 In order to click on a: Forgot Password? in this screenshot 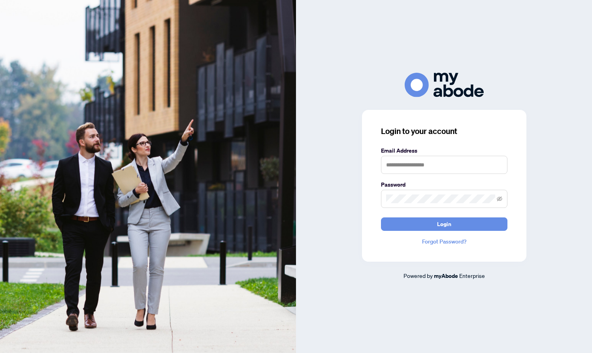, I will do `click(444, 241)`.